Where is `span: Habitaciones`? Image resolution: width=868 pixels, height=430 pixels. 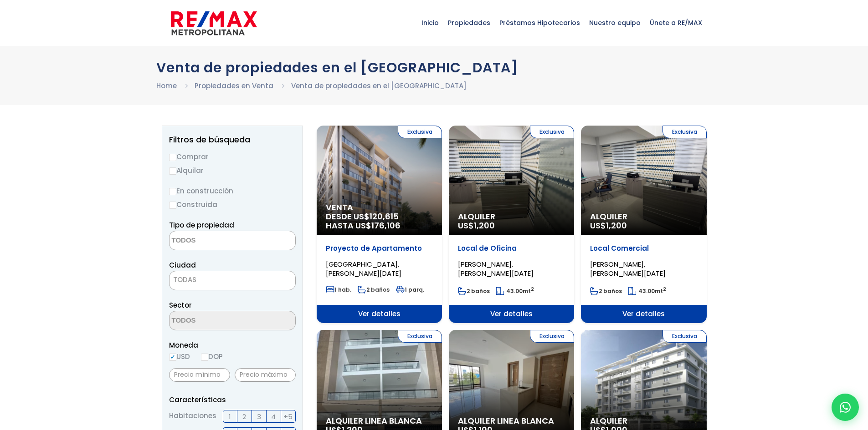 span: Habitaciones is located at coordinates (193, 416).